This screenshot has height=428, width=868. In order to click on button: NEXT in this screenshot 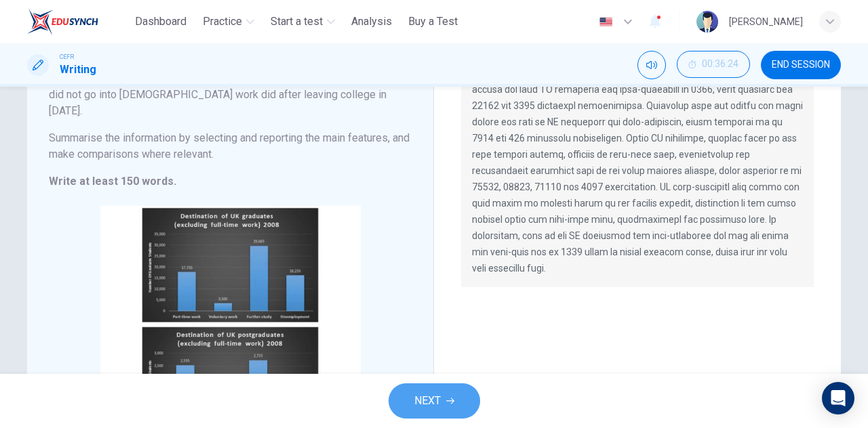, I will do `click(434, 401)`.